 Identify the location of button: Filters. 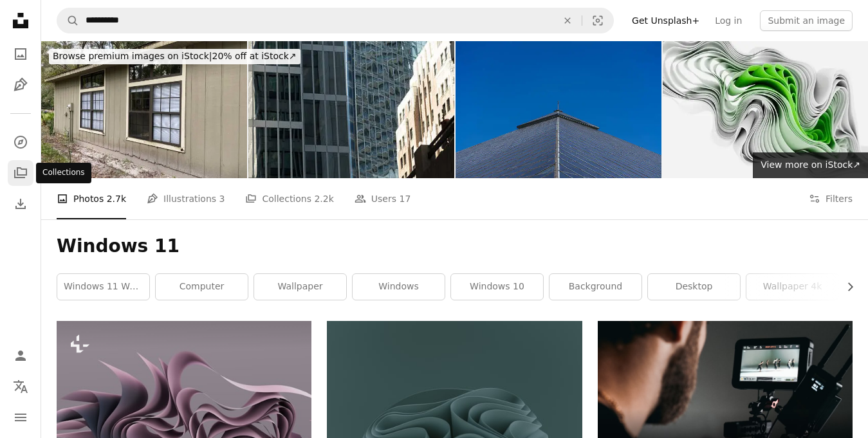
(830, 199).